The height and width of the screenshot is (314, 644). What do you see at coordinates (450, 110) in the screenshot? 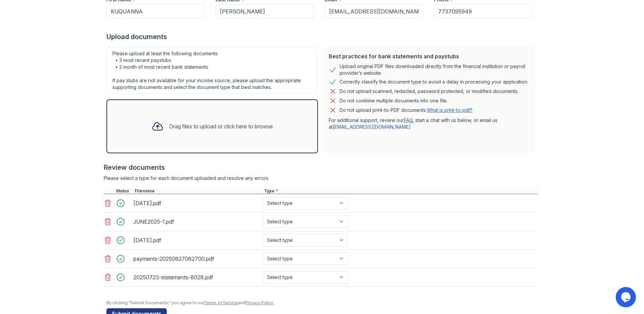
I see `a: What is print-to-pdf?` at bounding box center [450, 110].